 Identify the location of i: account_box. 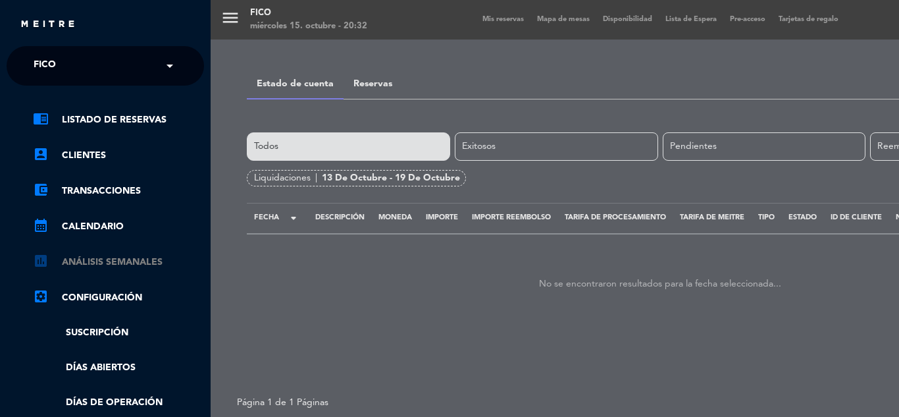
(41, 154).